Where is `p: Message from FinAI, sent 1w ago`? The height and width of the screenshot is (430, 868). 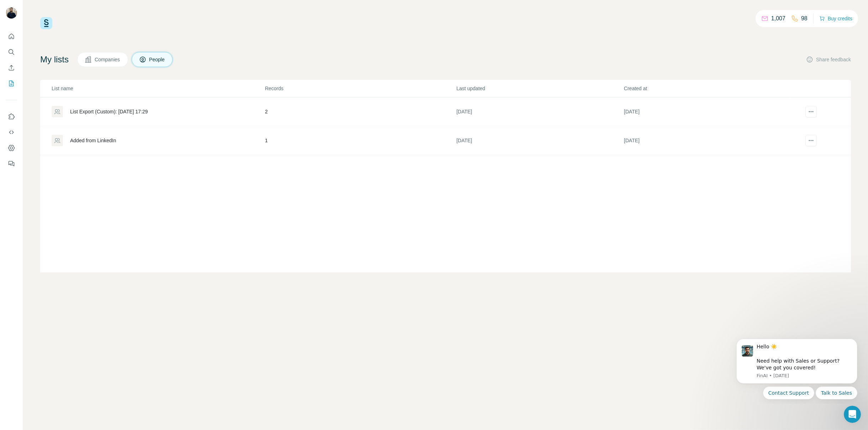 p: Message from FinAI, sent 1w ago is located at coordinates (78, 43).